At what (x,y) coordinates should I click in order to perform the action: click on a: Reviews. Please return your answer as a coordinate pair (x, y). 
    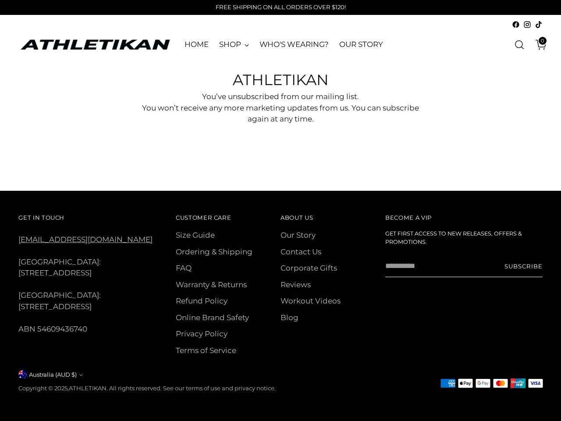
    Looking at the image, I should click on (295, 285).